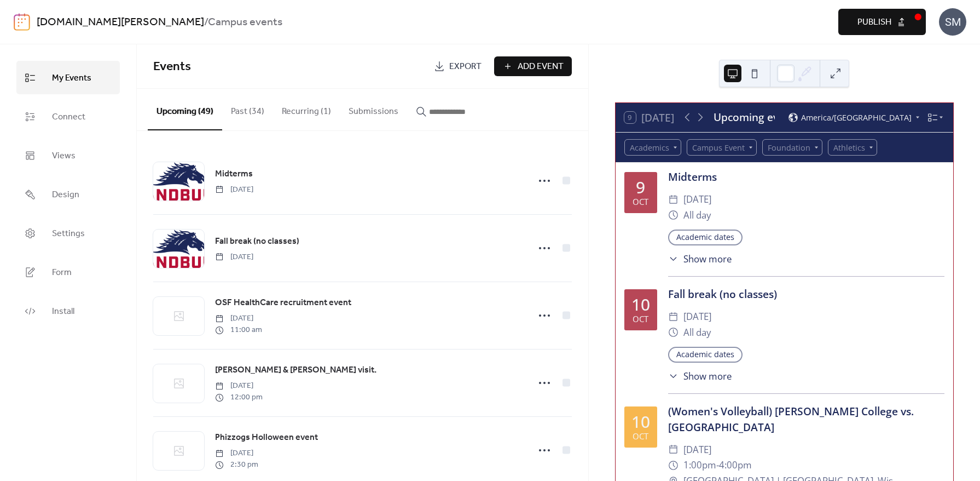  Describe the element at coordinates (533, 66) in the screenshot. I see `a: Add Event` at that location.